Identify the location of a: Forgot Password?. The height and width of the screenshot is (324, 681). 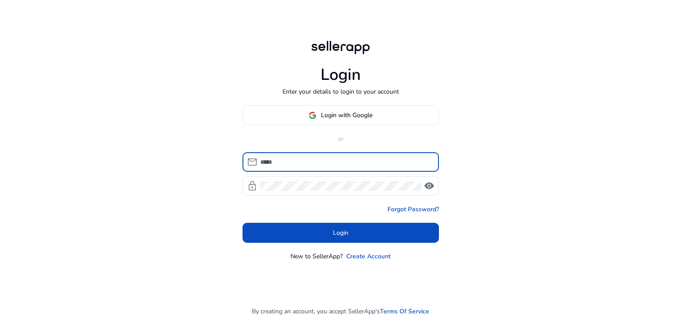
(413, 209).